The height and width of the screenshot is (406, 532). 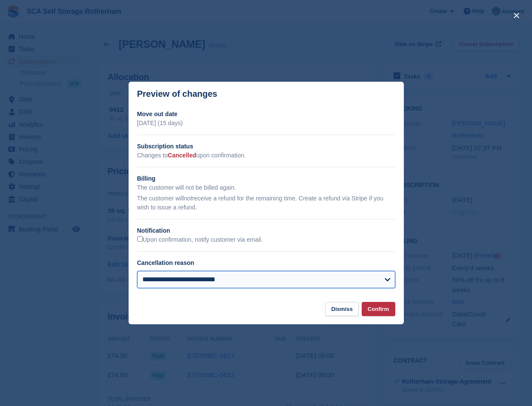 What do you see at coordinates (165, 263) in the screenshot?
I see `label: Cancellation reason` at bounding box center [165, 263].